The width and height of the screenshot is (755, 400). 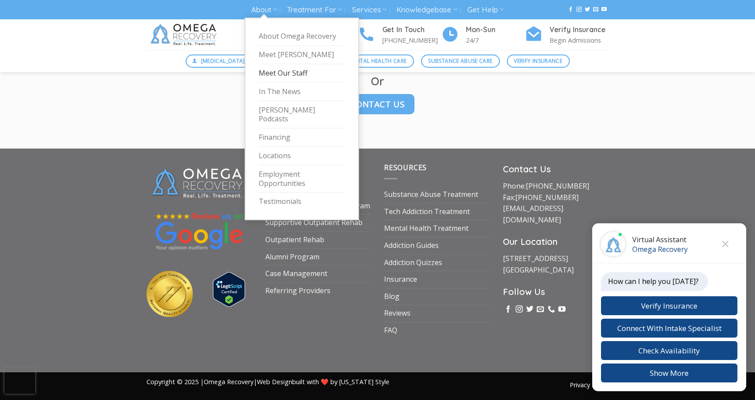 I want to click on img: Verify Approval for www.omegarecovery.org, so click(x=229, y=289).